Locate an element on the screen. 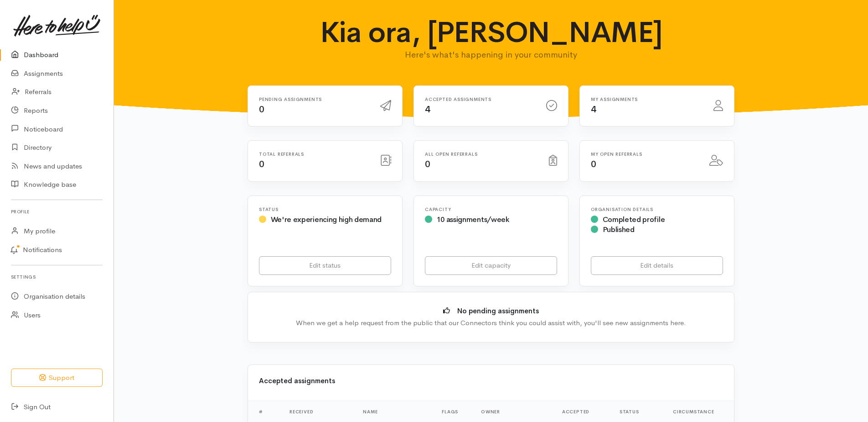 Image resolution: width=868 pixels, height=422 pixels. b: Accepted assignments is located at coordinates (297, 380).